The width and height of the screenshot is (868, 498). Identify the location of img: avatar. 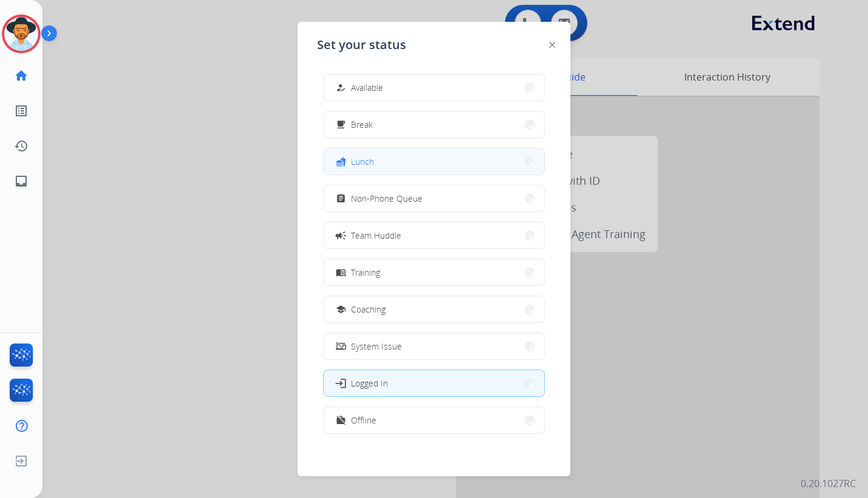
(21, 34).